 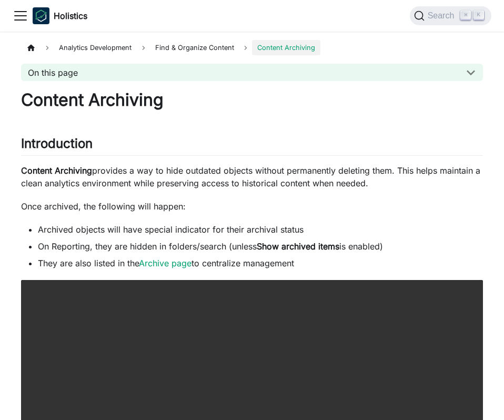 I want to click on h2: Introduction, so click(x=252, y=146).